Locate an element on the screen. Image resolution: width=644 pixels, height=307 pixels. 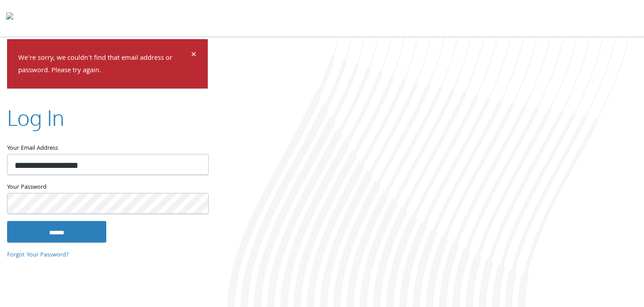
label: Your Password is located at coordinates (107, 187).